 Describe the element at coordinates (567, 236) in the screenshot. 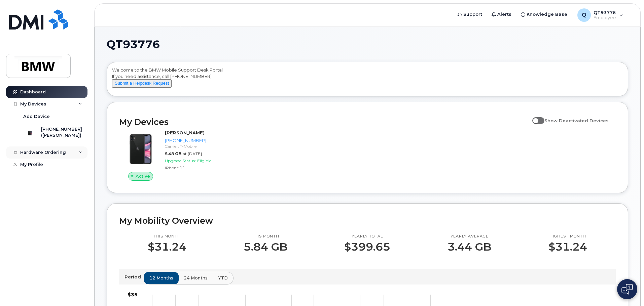

I see `p: Highest month` at that location.